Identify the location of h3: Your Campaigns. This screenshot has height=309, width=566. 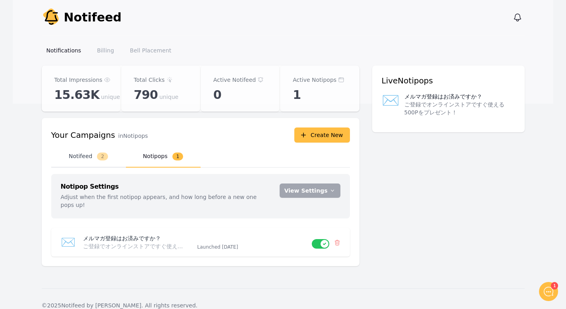
(83, 135).